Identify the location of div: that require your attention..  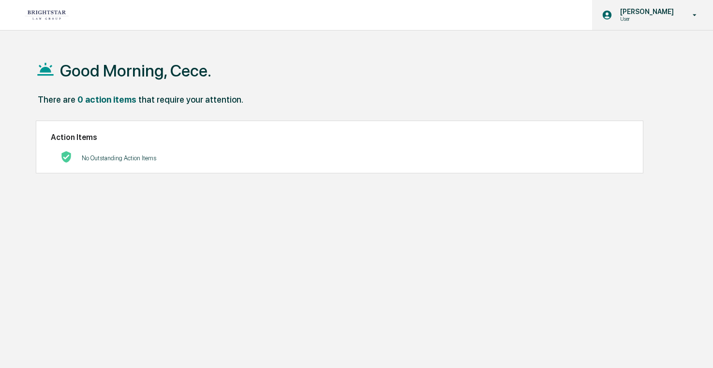
(191, 99).